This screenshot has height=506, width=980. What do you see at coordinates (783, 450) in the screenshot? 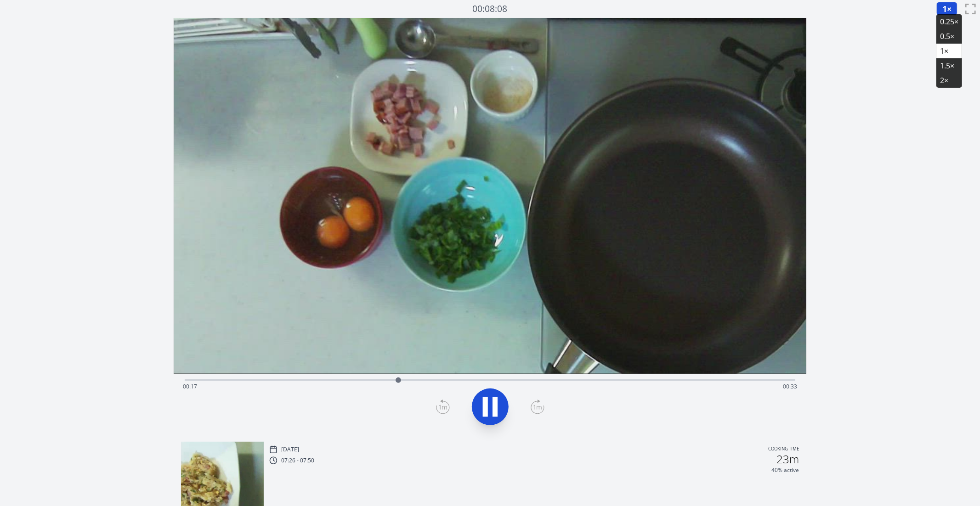
I see `p: Cooking time` at bounding box center [783, 450].